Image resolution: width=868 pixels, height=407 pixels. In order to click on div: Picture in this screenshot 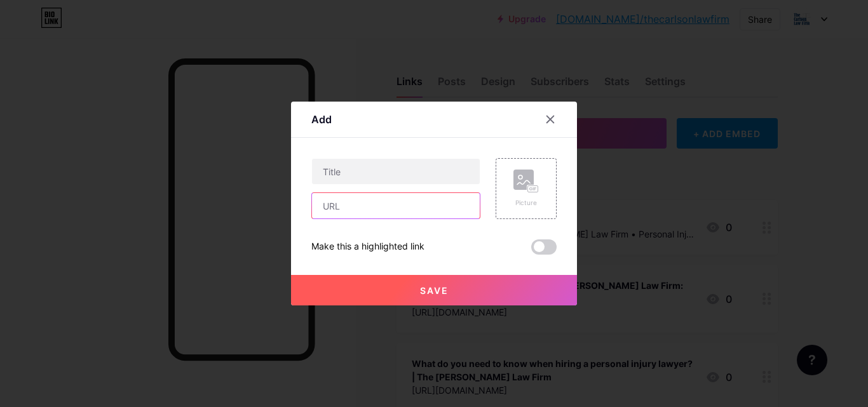, I will do `click(526, 203)`.